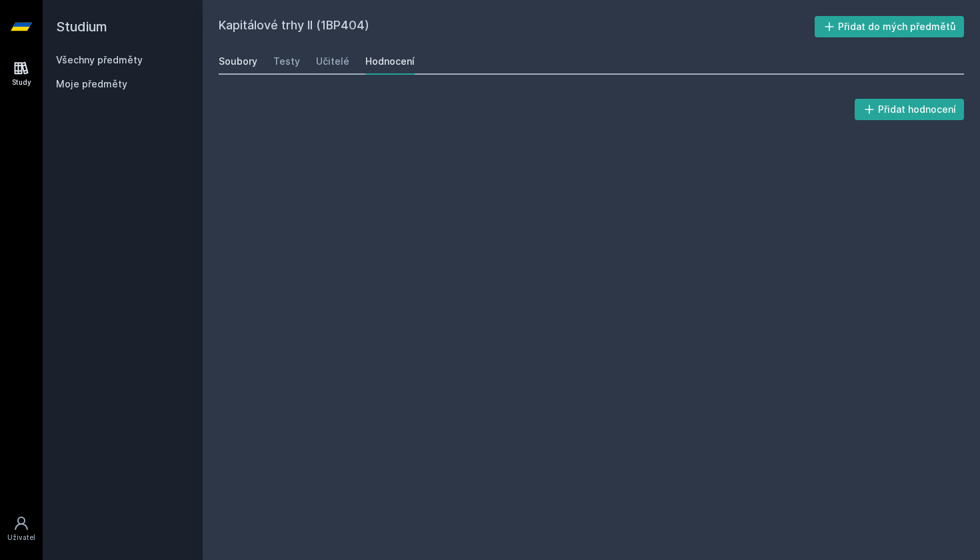 This screenshot has width=980, height=560. I want to click on h2: Kapitálové trhy II (1BP404), so click(517, 27).